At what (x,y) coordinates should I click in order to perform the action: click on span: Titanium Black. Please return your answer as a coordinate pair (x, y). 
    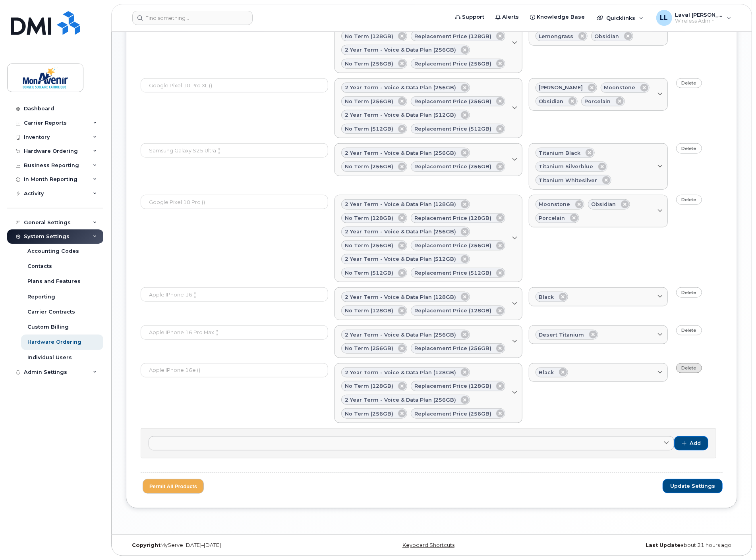
    Looking at the image, I should click on (560, 153).